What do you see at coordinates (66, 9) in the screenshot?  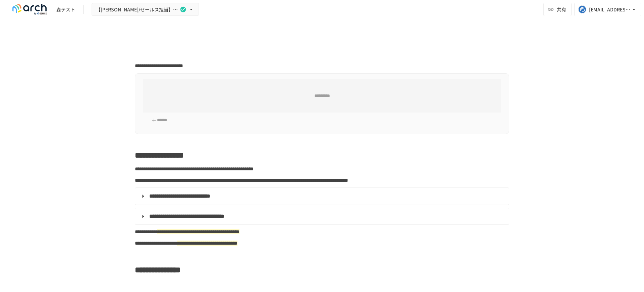 I see `div: 森テスト` at bounding box center [66, 9].